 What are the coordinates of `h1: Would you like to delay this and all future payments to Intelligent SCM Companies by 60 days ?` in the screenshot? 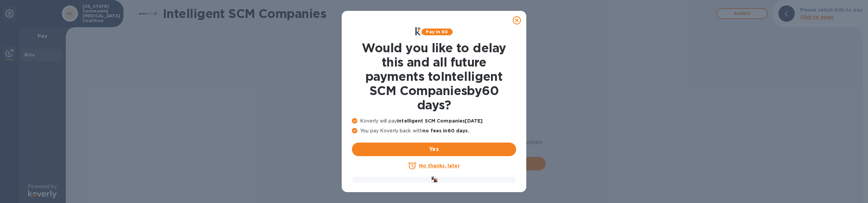 It's located at (434, 76).